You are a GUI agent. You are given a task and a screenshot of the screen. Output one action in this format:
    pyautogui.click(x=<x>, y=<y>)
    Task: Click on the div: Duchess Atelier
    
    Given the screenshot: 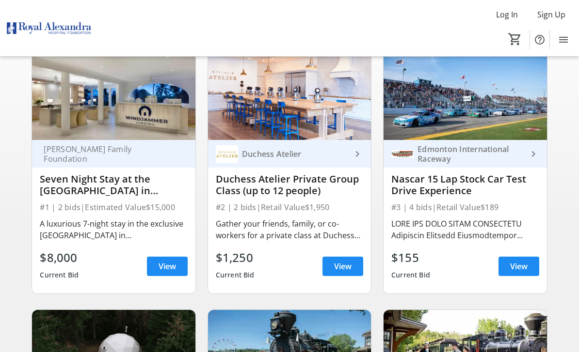 What is the action you would take?
    pyautogui.click(x=295, y=154)
    